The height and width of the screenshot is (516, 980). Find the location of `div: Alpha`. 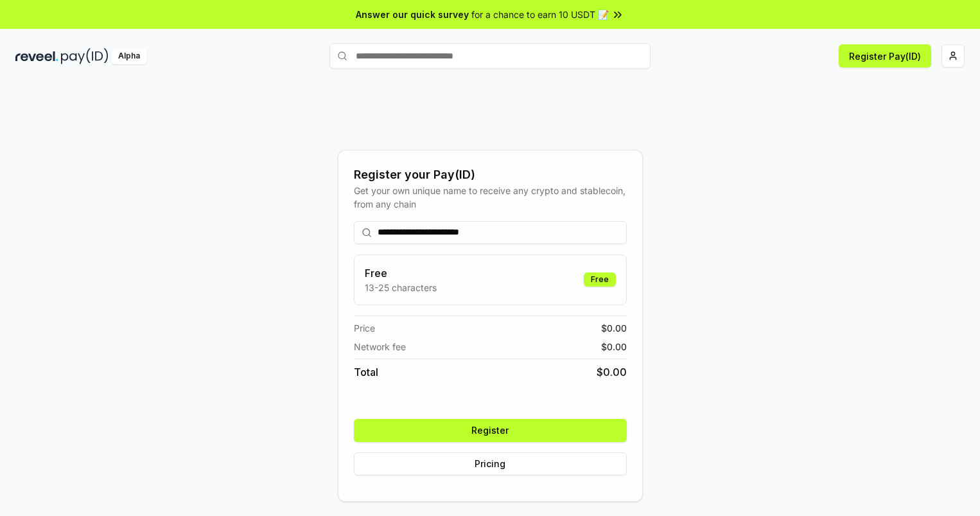

div: Alpha is located at coordinates (129, 56).